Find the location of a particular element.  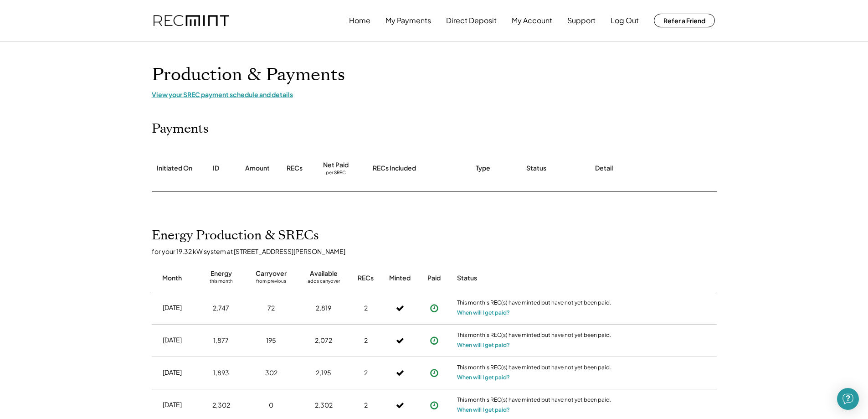

div: 302 is located at coordinates (271, 373).